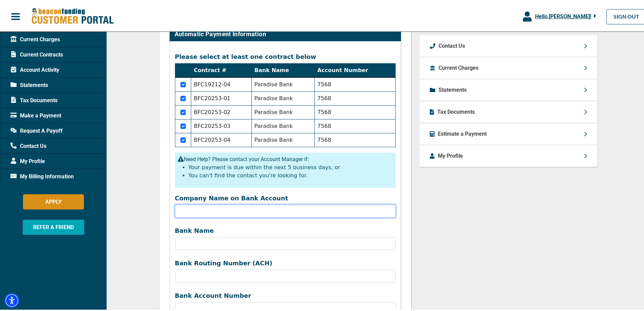 The image size is (644, 311). Describe the element at coordinates (459, 67) in the screenshot. I see `p: Current Charges` at that location.